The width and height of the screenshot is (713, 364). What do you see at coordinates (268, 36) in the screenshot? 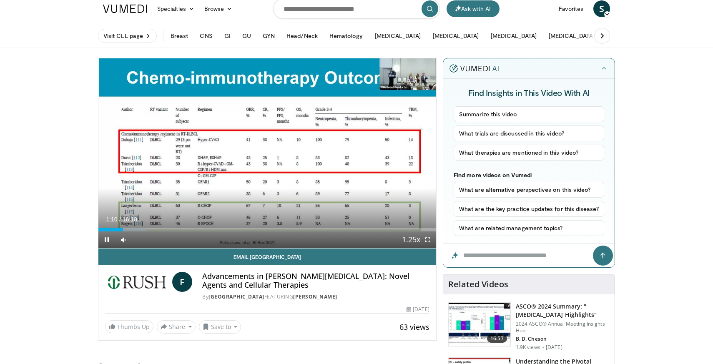
I see `button: GYN` at bounding box center [268, 36].